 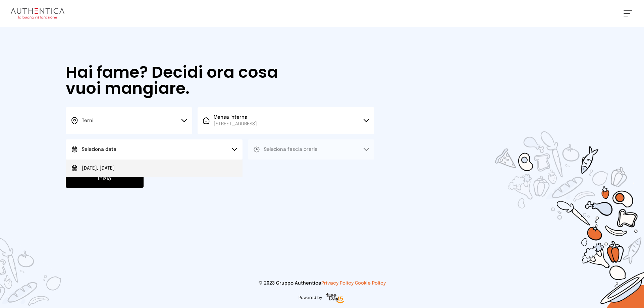 What do you see at coordinates (105, 179) in the screenshot?
I see `button: Inizia` at bounding box center [105, 179].